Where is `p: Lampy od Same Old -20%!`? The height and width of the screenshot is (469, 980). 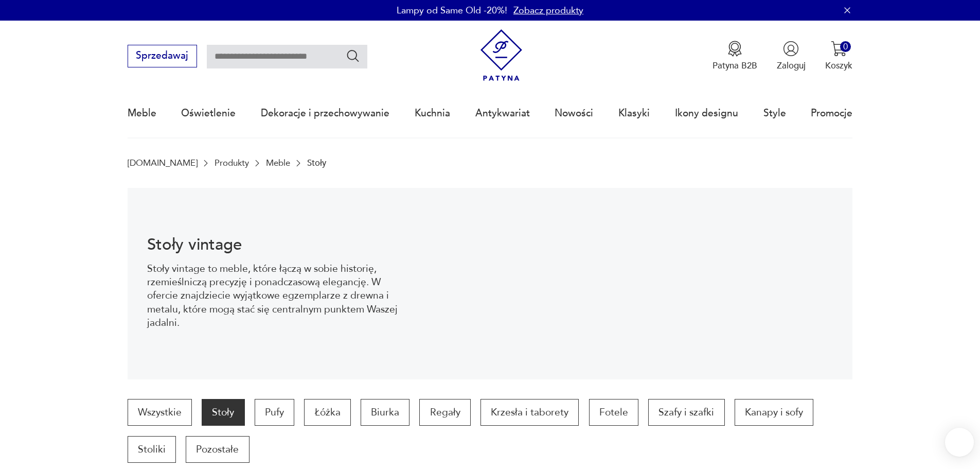 p: Lampy od Same Old -20%! is located at coordinates (452, 10).